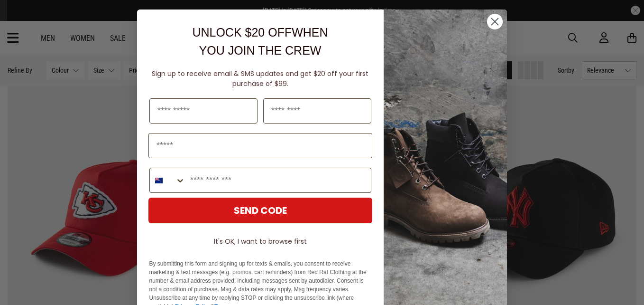  What do you see at coordinates (261, 241) in the screenshot?
I see `button: It's OK, I want to browse first` at bounding box center [261, 241].